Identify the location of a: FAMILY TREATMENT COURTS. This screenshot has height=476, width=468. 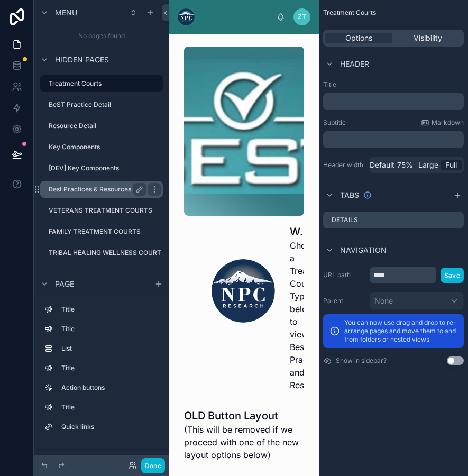
(102, 231).